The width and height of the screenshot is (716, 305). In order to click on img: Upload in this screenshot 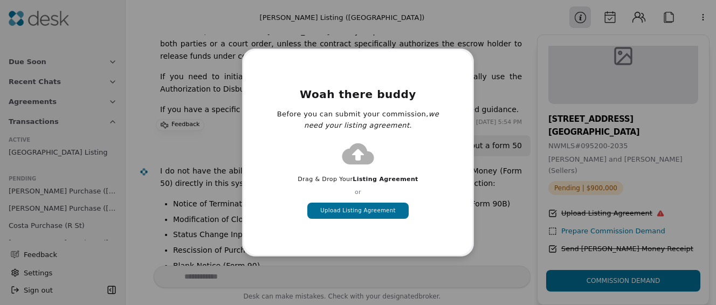, I will do `click(358, 153)`.